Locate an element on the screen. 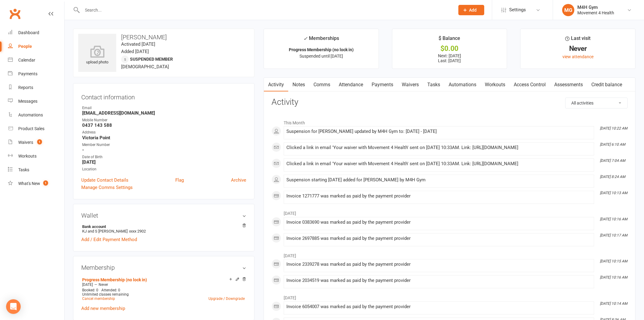  div: People is located at coordinates (25, 46).